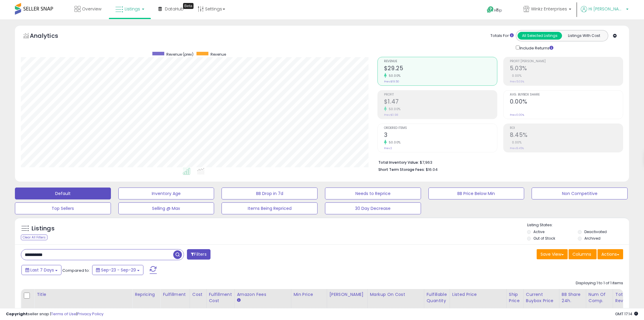  What do you see at coordinates (42, 270) in the screenshot?
I see `span: Last 7 Days` at bounding box center [42, 270].